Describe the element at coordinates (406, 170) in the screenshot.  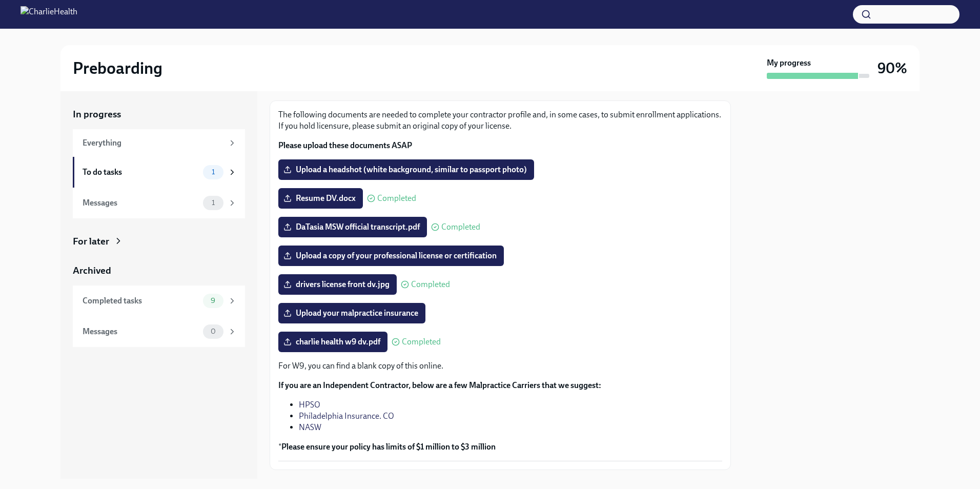
I see `span: Upload a headshot (white background, similar to passport photo)` at that location.